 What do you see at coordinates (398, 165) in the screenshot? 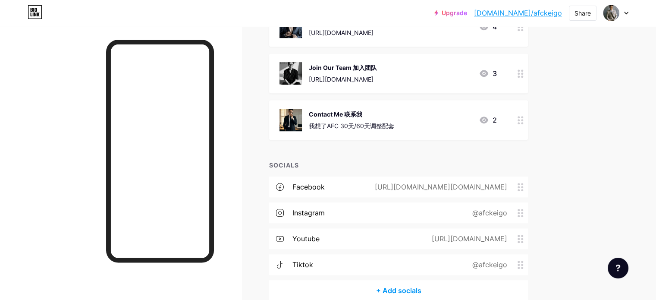
I see `div: SOCIALS` at bounding box center [398, 165].